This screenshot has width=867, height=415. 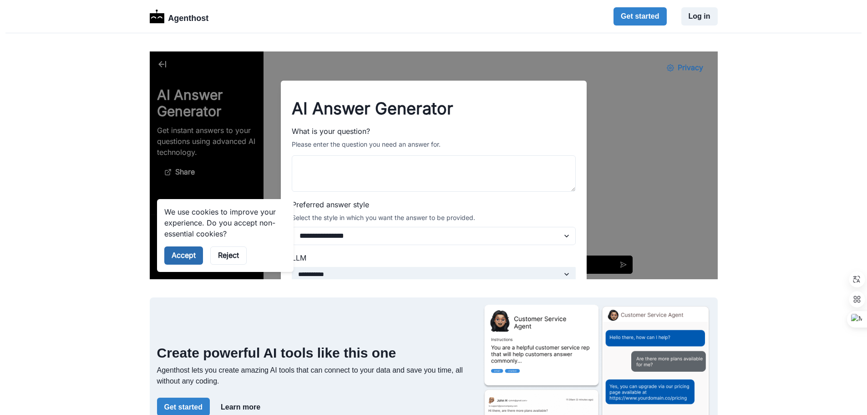 I want to click on label: Preferred answer style, so click(x=281, y=153).